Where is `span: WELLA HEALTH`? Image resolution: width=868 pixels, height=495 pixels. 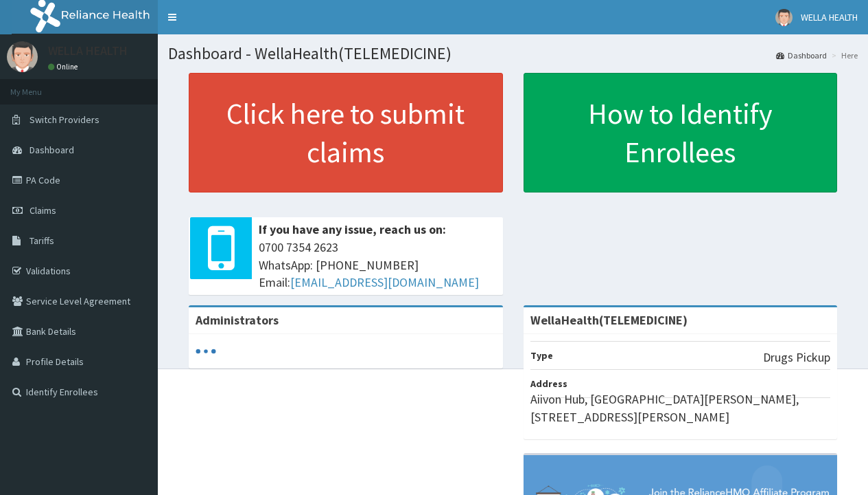
span: WELLA HEALTH is located at coordinates (829, 17).